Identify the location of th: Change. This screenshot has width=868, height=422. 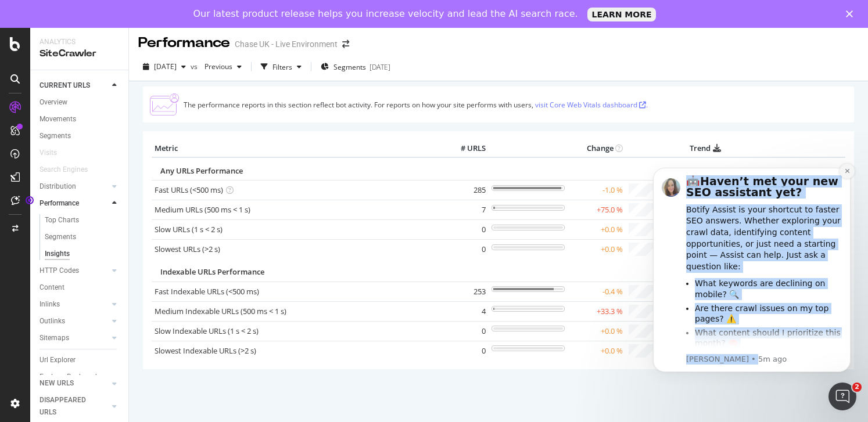
(597, 149).